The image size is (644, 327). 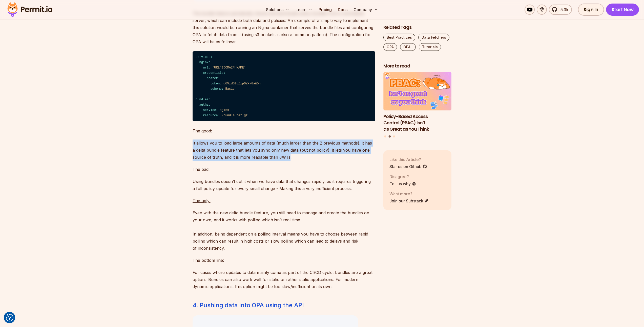 What do you see at coordinates (408, 159) in the screenshot?
I see `p: Like this Article?` at bounding box center [408, 159].